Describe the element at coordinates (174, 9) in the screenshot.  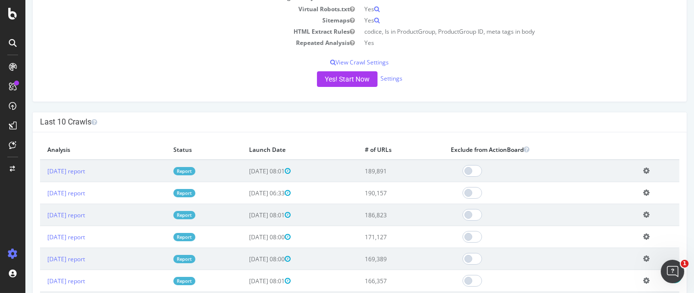
I see `td: Virtual Robots.txt` at that location.